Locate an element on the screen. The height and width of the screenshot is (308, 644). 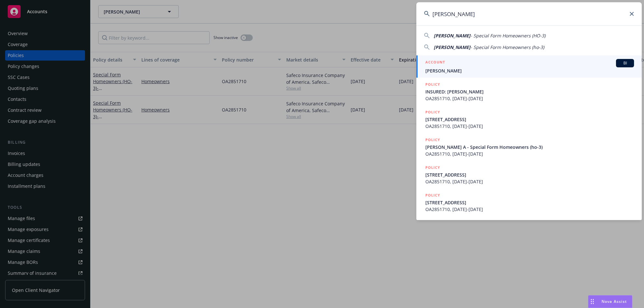
h5: ACCOUNT is located at coordinates (435, 63).